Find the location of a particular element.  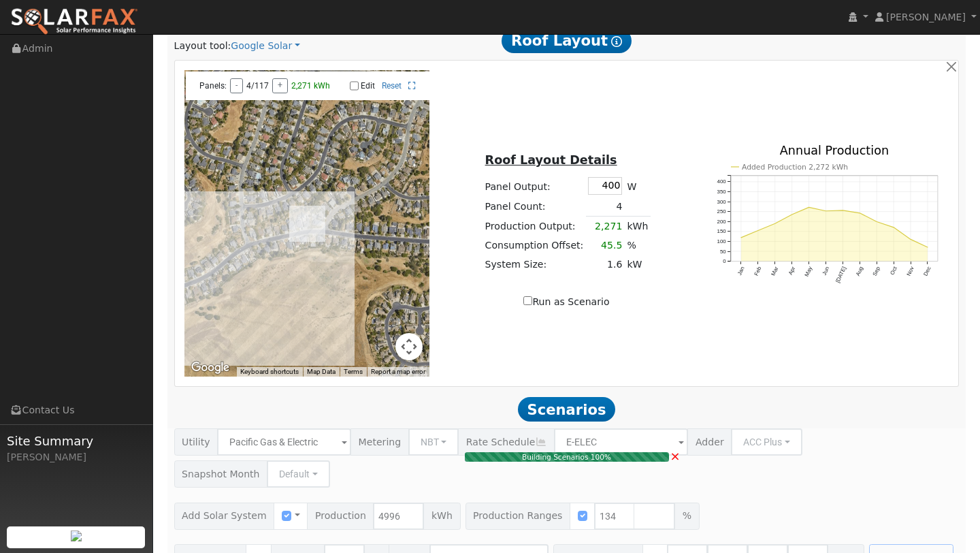

u: Roof Layout Details is located at coordinates (551, 160).